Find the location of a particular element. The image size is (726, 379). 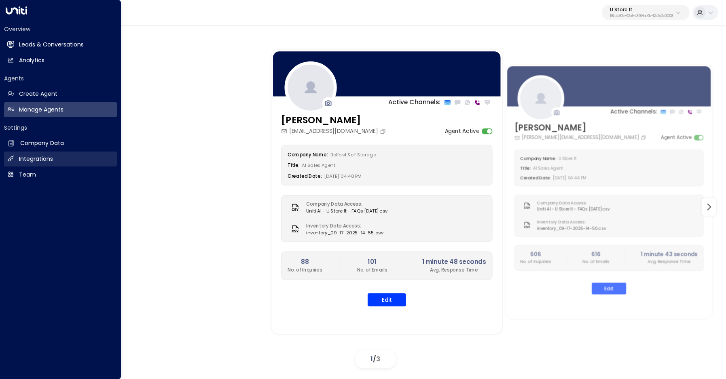

h2: Analytics is located at coordinates (32, 60).